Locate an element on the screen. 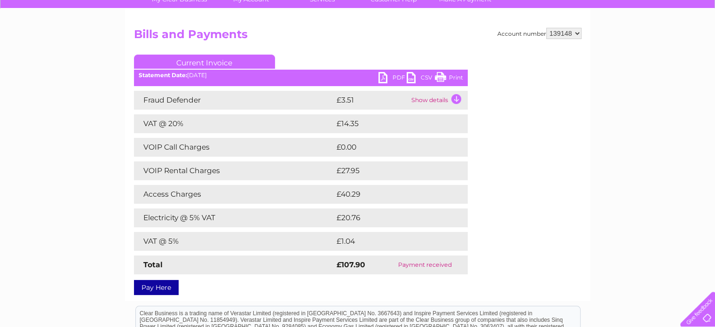 This screenshot has width=715, height=327. td: VAT @ 20% is located at coordinates (234, 124).